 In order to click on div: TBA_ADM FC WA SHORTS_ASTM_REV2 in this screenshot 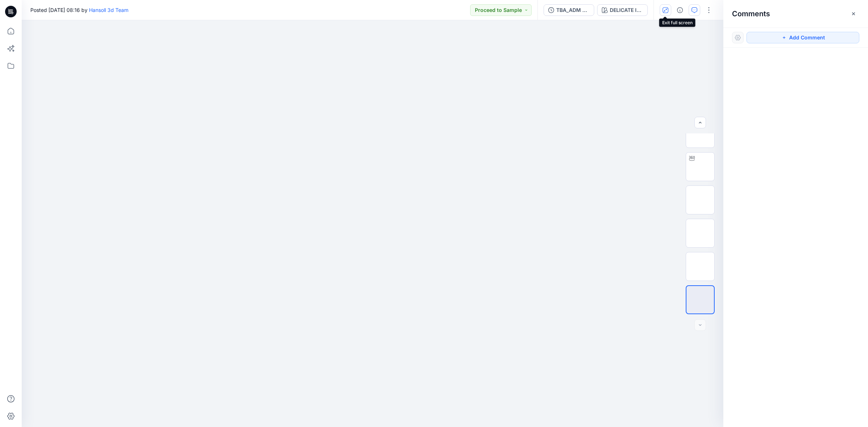, I will do `click(572, 10)`.